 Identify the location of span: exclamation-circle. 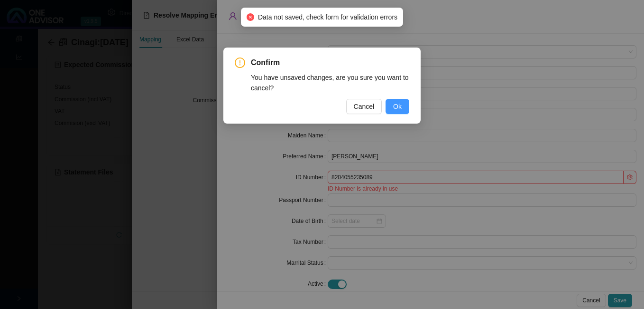
(240, 63).